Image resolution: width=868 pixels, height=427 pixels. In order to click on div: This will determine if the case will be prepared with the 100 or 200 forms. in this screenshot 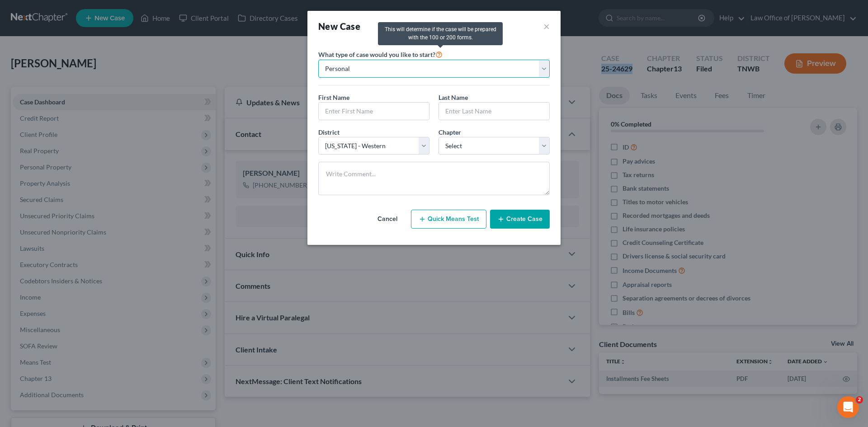, I will do `click(440, 34)`.